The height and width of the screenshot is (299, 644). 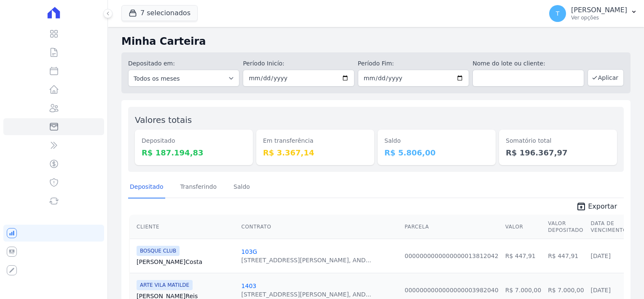 I want to click on th: Valor Depositado, so click(x=566, y=227).